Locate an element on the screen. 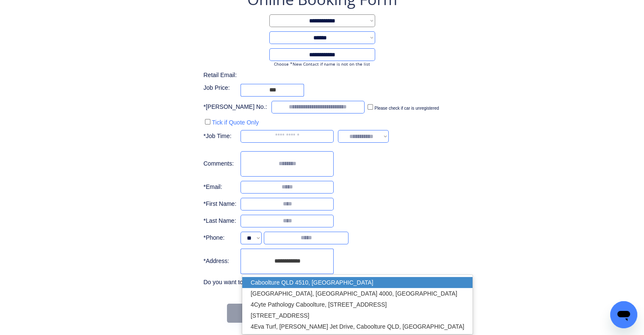  div: Retail Email: is located at coordinates (224, 75).